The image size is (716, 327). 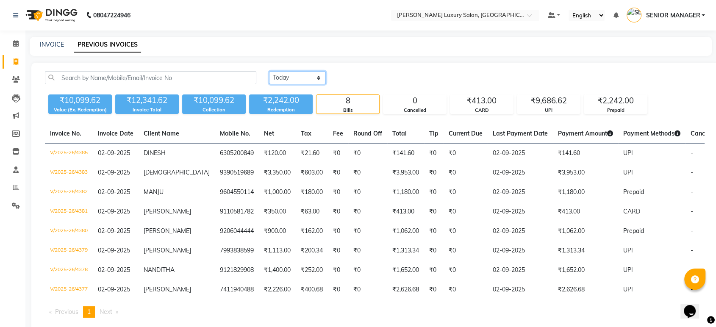 What do you see at coordinates (312, 231) in the screenshot?
I see `td: ₹162.00` at bounding box center [312, 231].